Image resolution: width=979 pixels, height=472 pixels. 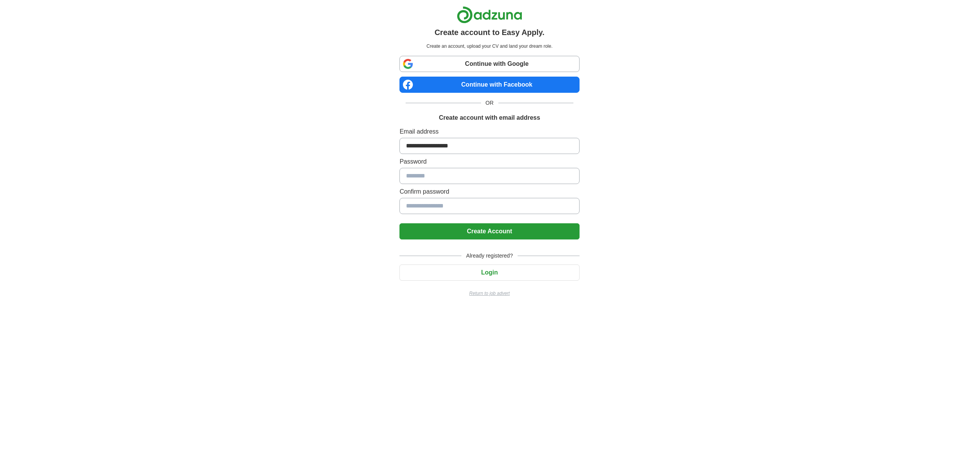 What do you see at coordinates (489, 103) in the screenshot?
I see `span: OR` at bounding box center [489, 103].